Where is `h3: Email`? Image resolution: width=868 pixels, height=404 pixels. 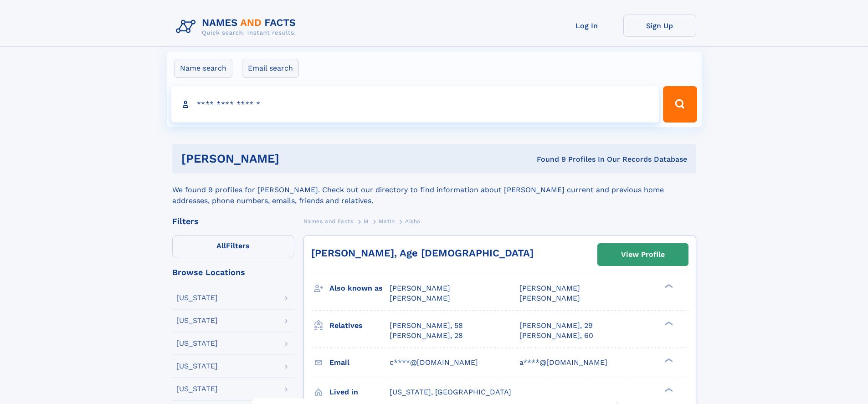 h3: Email is located at coordinates (360, 362).